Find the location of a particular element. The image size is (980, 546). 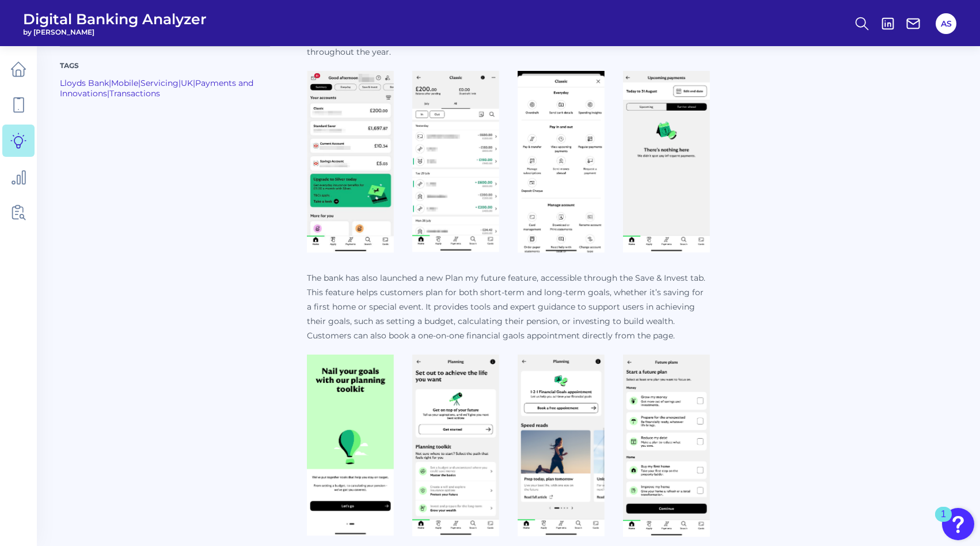

a: Servicing is located at coordinates (159, 83).